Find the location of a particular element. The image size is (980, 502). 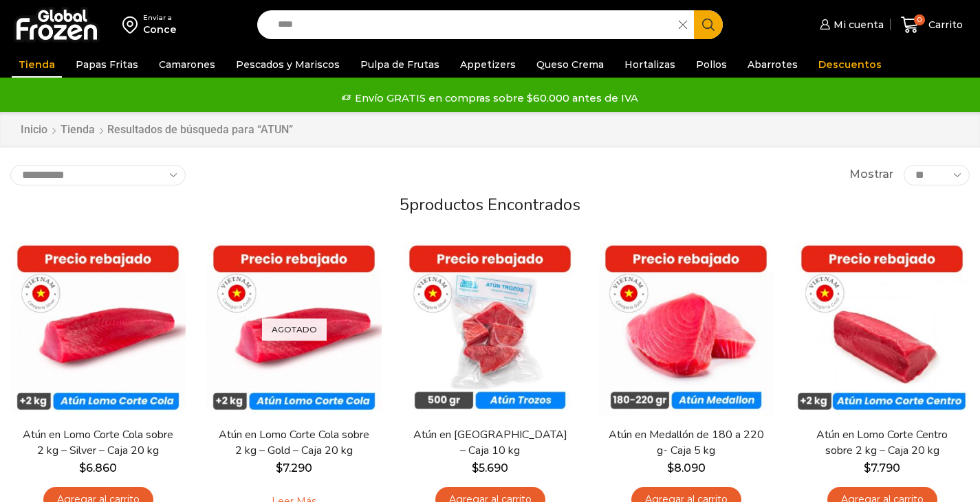

bdi: 6.860 is located at coordinates (97, 468).